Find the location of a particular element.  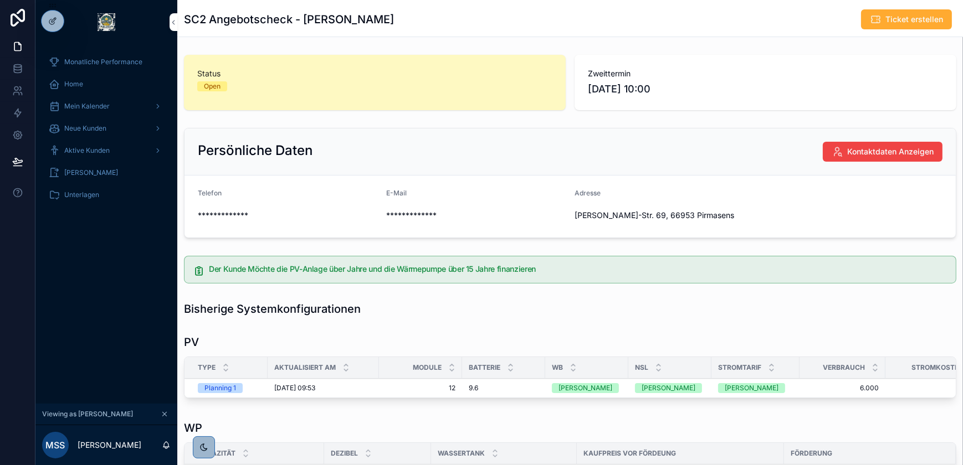

a: Monatliche Performance is located at coordinates (106, 62).